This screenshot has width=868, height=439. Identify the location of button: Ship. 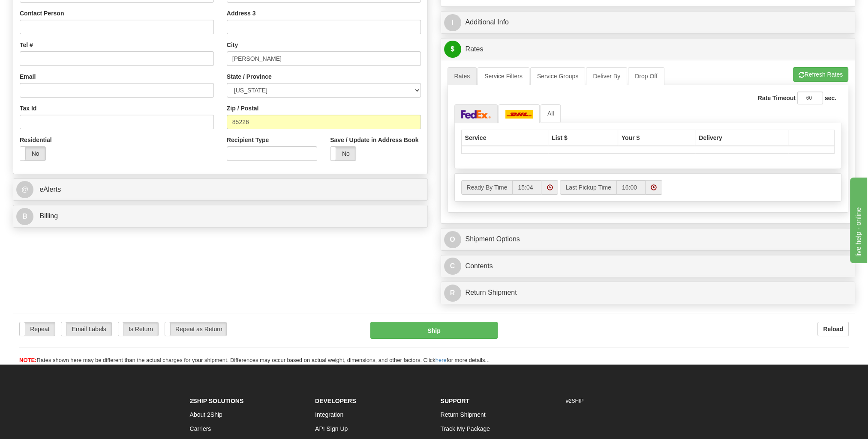
(433, 331).